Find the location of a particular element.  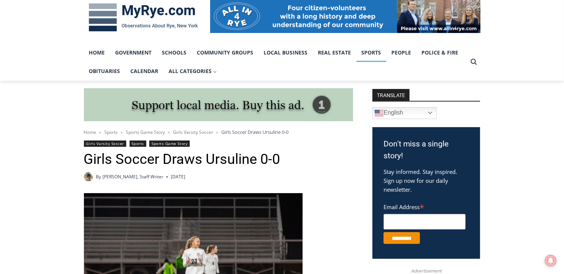

div: "I learned about the history of a place I’d honestly never considered even as a resident of [GEOG... is located at coordinates (269, 36).